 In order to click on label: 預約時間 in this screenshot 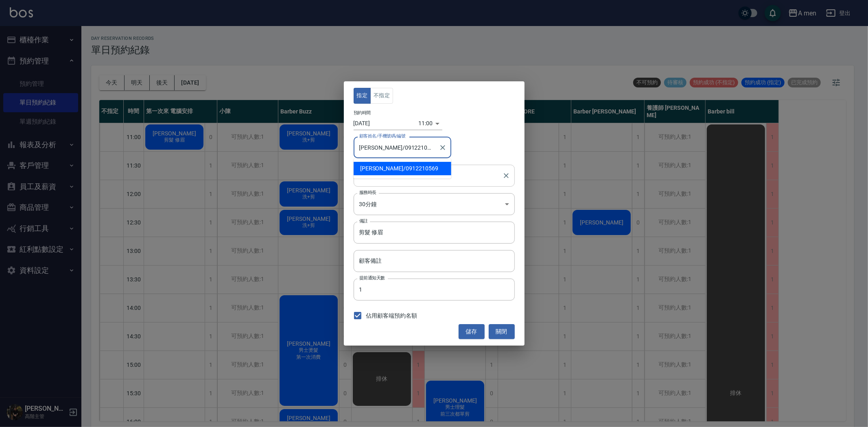, I will do `click(363, 113)`.